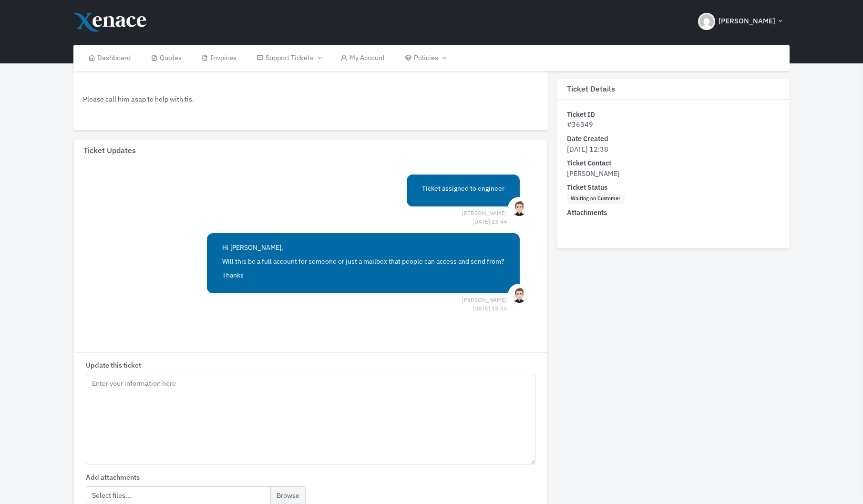 Image resolution: width=863 pixels, height=504 pixels. Describe the element at coordinates (113, 477) in the screenshot. I see `label: Add attachments` at that location.